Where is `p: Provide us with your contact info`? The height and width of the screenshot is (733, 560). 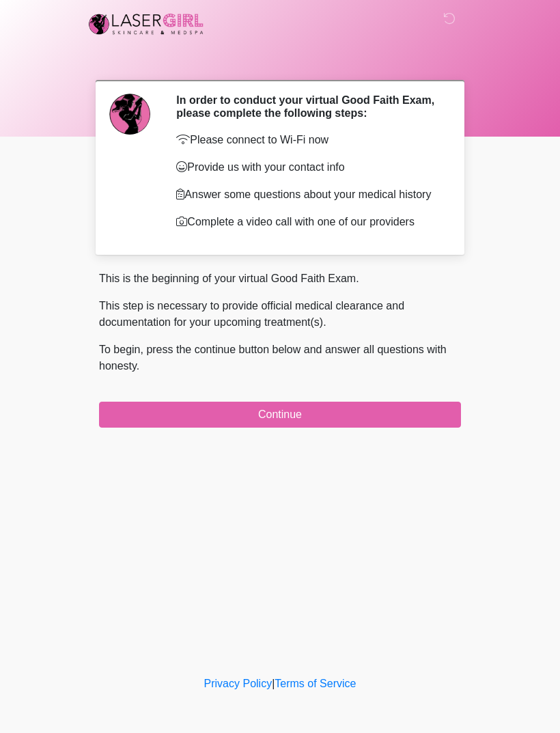 p: Provide us with your contact info is located at coordinates (308, 167).